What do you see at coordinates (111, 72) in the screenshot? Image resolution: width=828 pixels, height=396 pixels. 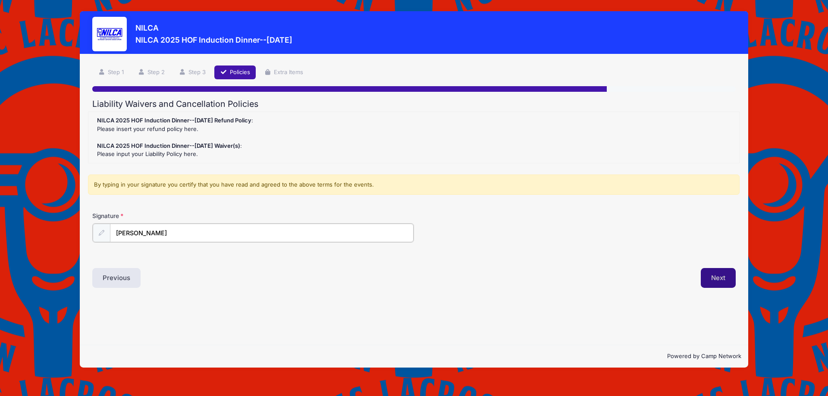 I see `a: Step 1` at bounding box center [111, 72].